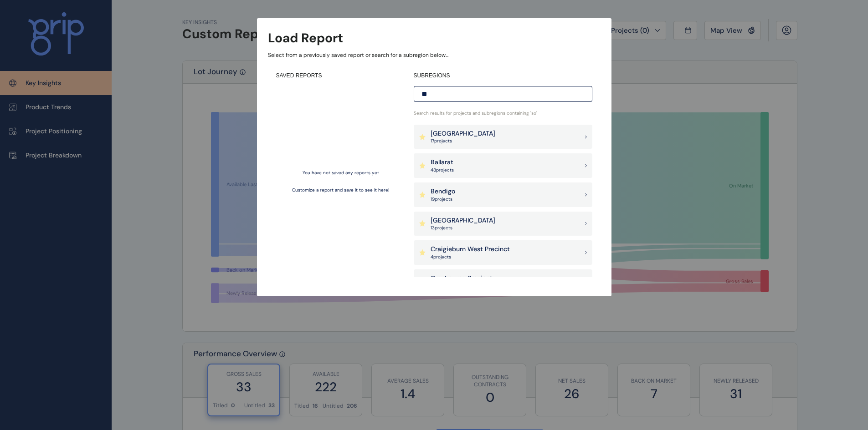 The height and width of the screenshot is (430, 868). Describe the element at coordinates (443, 192) in the screenshot. I see `p: Bendigo` at that location.